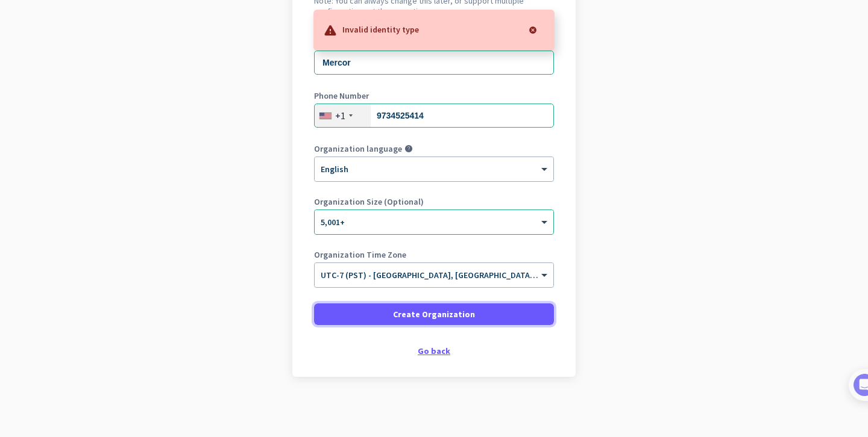  Describe the element at coordinates (409, 149) in the screenshot. I see `i: help` at that location.